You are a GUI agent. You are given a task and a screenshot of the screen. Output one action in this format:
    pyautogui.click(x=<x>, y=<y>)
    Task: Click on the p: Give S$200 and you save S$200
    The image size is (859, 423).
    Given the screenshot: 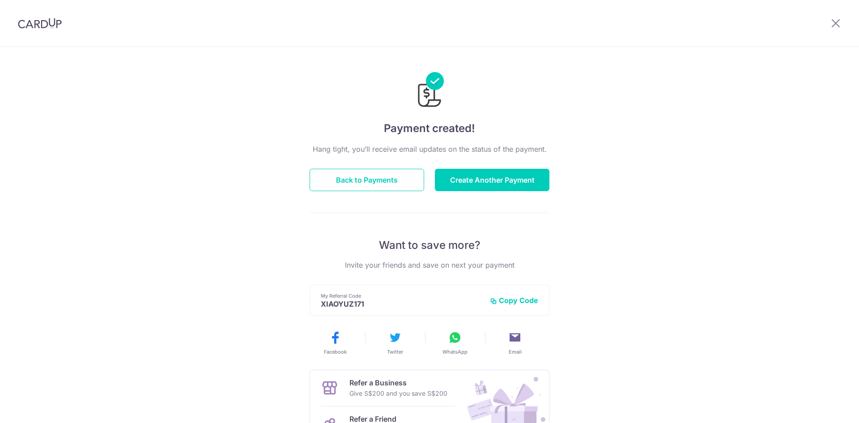 What is the action you would take?
    pyautogui.click(x=398, y=393)
    